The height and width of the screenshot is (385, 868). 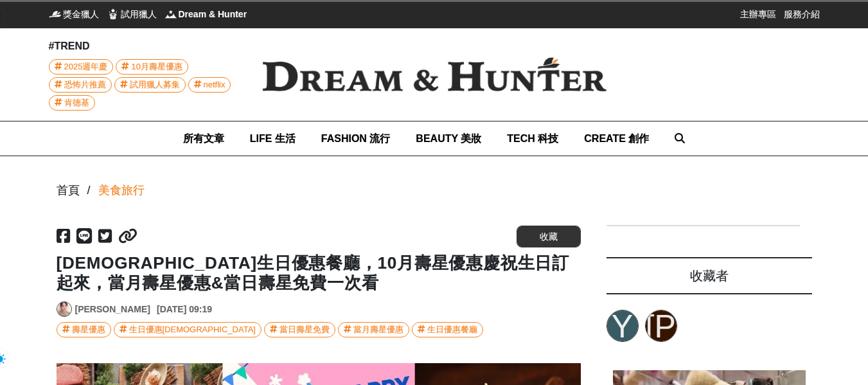 What do you see at coordinates (212, 14) in the screenshot?
I see `span: Dream & Hunter` at bounding box center [212, 14].